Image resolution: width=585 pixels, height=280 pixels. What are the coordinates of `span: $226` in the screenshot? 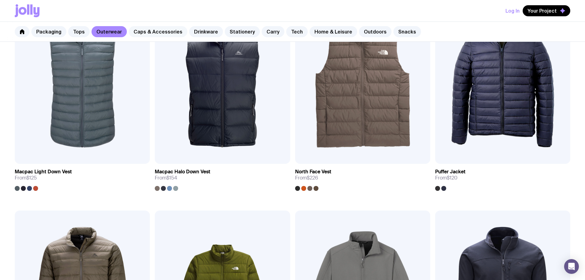 It's located at (312, 178).